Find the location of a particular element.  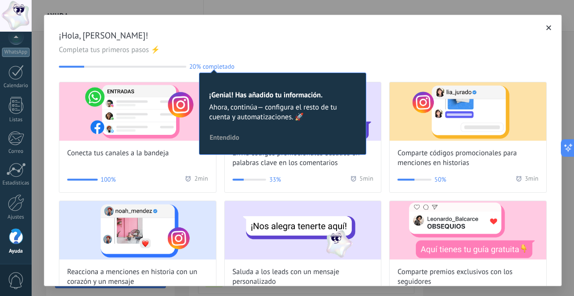

span: 2 min is located at coordinates (201, 180).